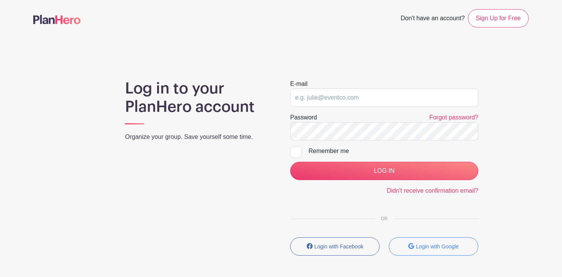 The image size is (562, 277). I want to click on button: Login with Facebook, so click(335, 247).